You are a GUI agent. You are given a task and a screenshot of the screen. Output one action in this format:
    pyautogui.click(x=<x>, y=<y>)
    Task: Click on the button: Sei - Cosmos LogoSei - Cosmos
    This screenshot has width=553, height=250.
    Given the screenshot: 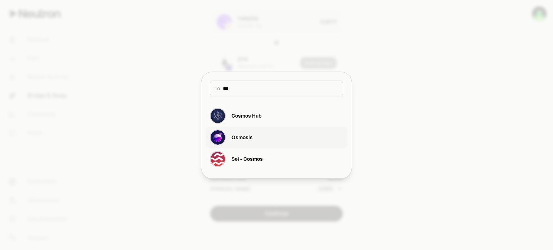 What is the action you would take?
    pyautogui.click(x=277, y=159)
    